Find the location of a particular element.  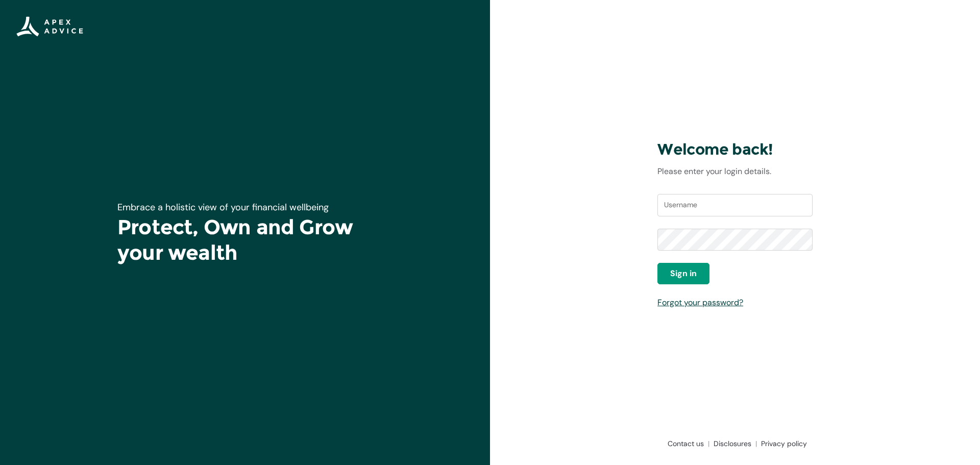

h3: Welcome back! is located at coordinates (734, 149).